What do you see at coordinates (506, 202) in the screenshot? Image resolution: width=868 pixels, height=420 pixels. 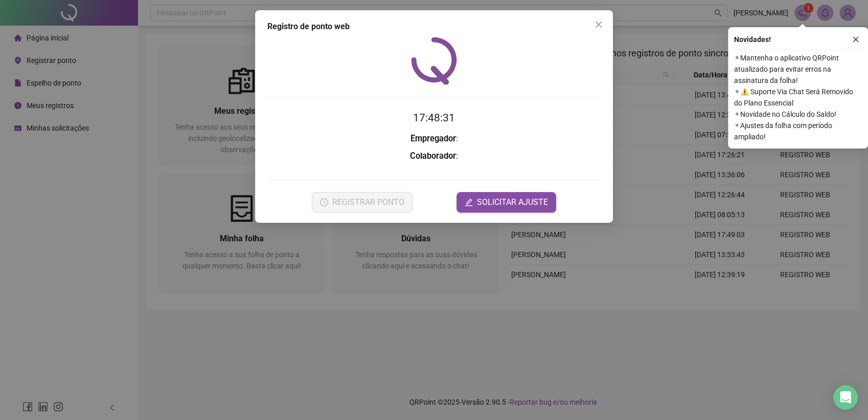 I see `button: editSOLICITAR AJUSTE` at bounding box center [506, 202].